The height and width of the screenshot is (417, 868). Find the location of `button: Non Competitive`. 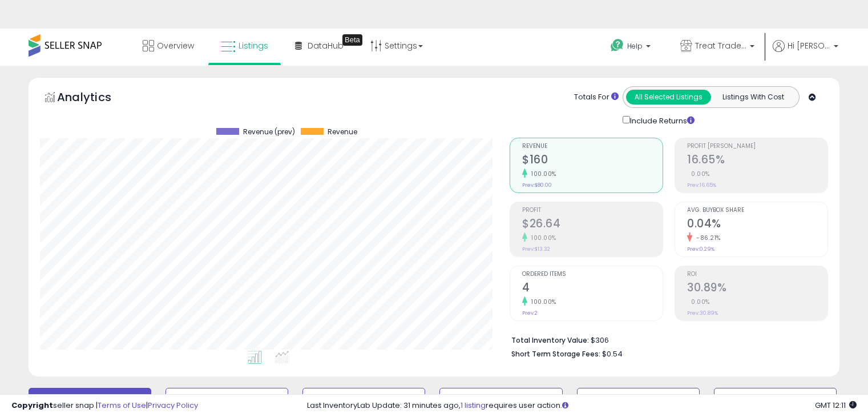

button: Non Competitive is located at coordinates (775, 399).